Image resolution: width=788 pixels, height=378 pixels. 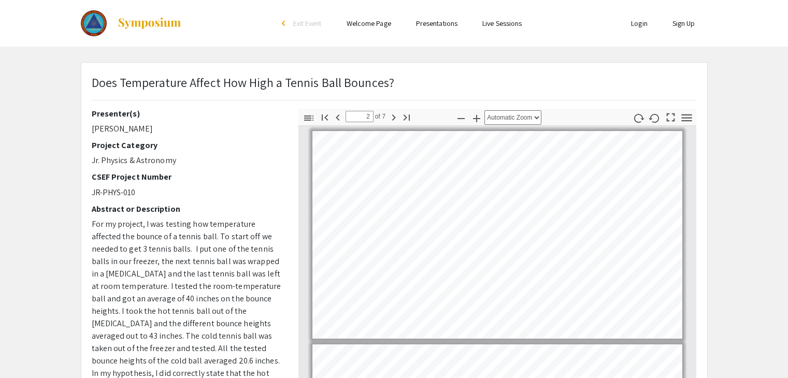 I want to click on select: Zoom, so click(x=513, y=118).